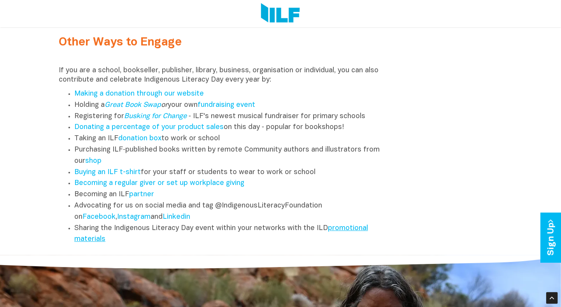 Image resolution: width=561 pixels, height=307 pixels. Describe the element at coordinates (140, 138) in the screenshot. I see `a: donation box` at that location.